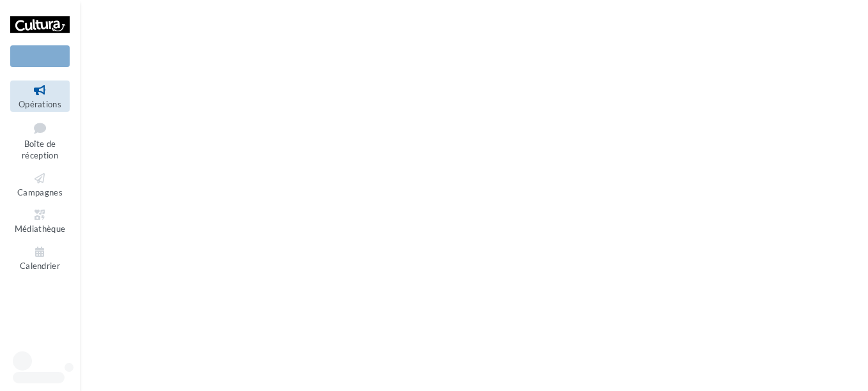 The image size is (868, 391). What do you see at coordinates (40, 104) in the screenshot?
I see `span: Opérations` at bounding box center [40, 104].